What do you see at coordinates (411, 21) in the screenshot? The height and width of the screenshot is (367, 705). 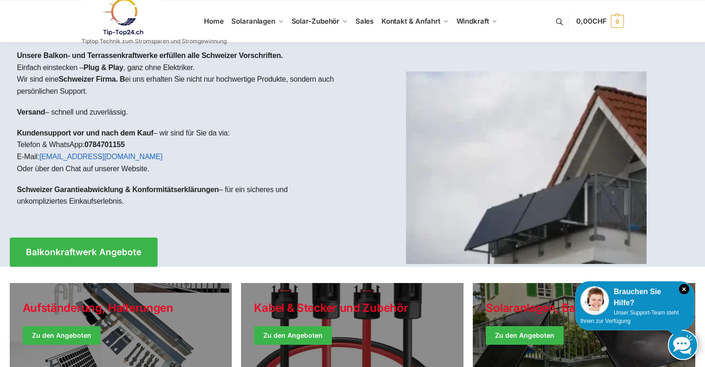 I see `span: Kontakt & Anfahrt` at bounding box center [411, 21].